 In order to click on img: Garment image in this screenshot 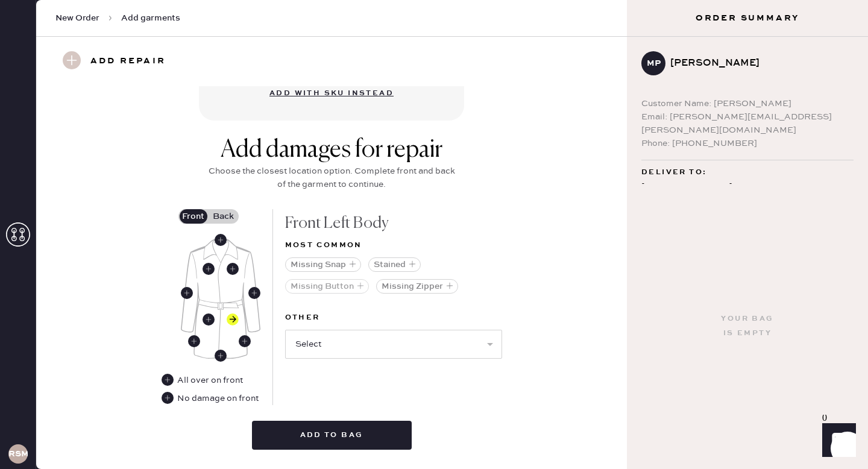, I will do `click(220, 299)`.